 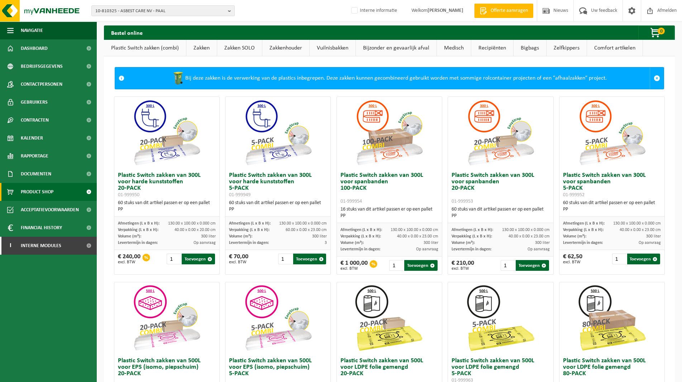 I want to click on div: € 210,00, so click(x=463, y=265).